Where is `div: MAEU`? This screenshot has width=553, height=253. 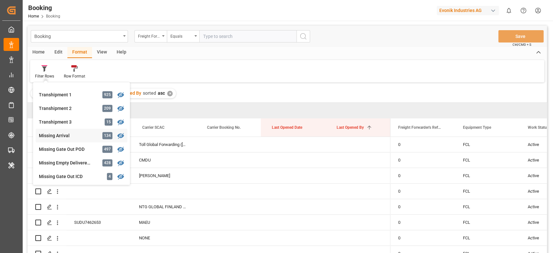 div: MAEU is located at coordinates (163, 222).